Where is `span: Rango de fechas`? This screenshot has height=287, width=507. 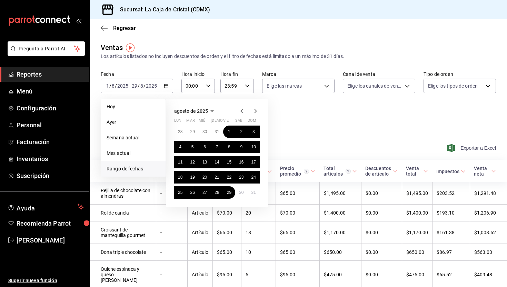 span: Rango de fechas is located at coordinates (133, 169).